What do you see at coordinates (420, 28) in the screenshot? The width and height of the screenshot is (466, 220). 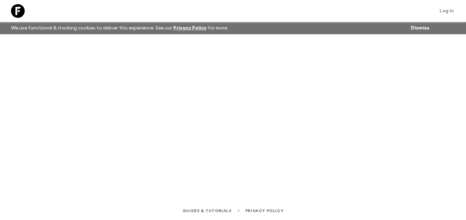 I see `button: Dismiss` at bounding box center [420, 28].